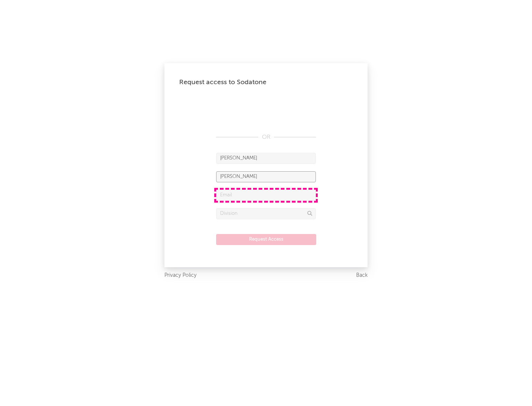  What do you see at coordinates (180, 276) in the screenshot?
I see `a: Privacy Policy` at bounding box center [180, 276].